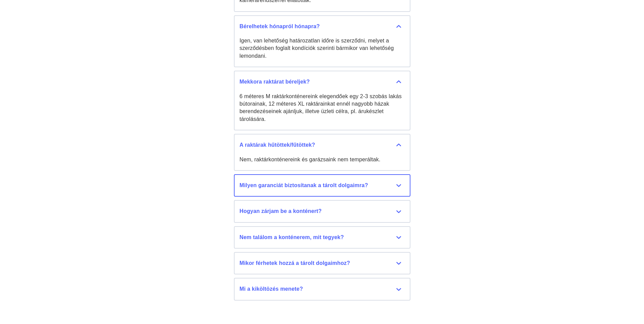 The height and width of the screenshot is (324, 644). Describe the element at coordinates (322, 185) in the screenshot. I see `div: Milyen garanciát biztosítanak a tárolt dolgaimra?` at that location.